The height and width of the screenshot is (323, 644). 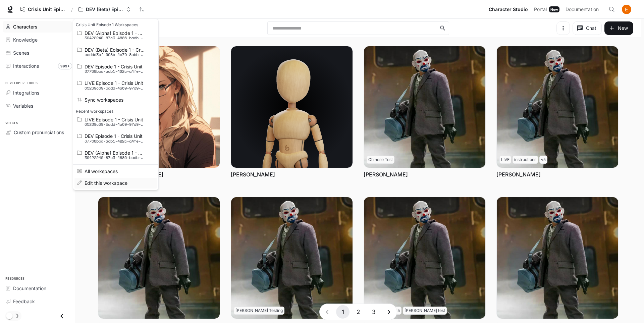 What do you see at coordinates (115, 100) in the screenshot?
I see `span: Sync workspaces` at bounding box center [115, 100].